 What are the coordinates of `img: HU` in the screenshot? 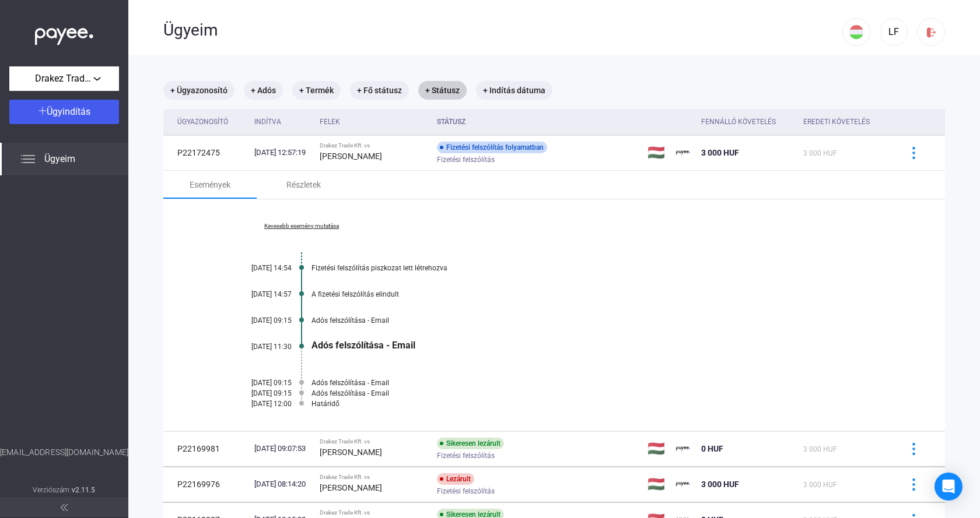 It's located at (856, 32).